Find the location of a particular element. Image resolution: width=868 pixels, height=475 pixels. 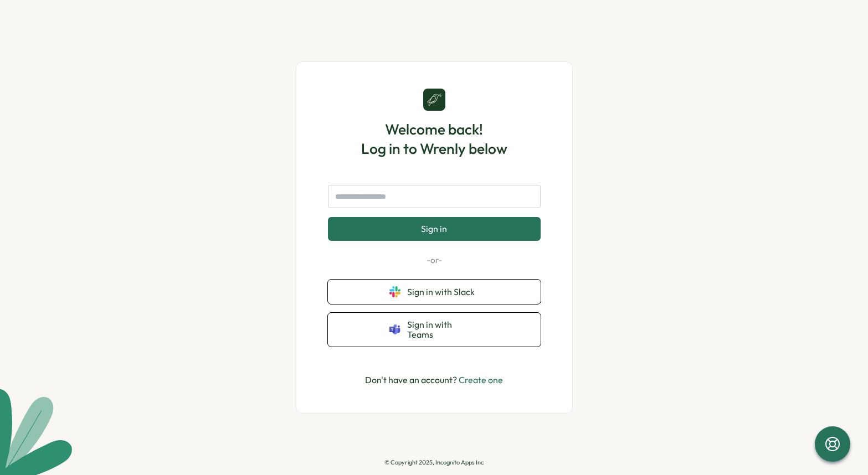

button: Sign in with Slack is located at coordinates (434, 292).